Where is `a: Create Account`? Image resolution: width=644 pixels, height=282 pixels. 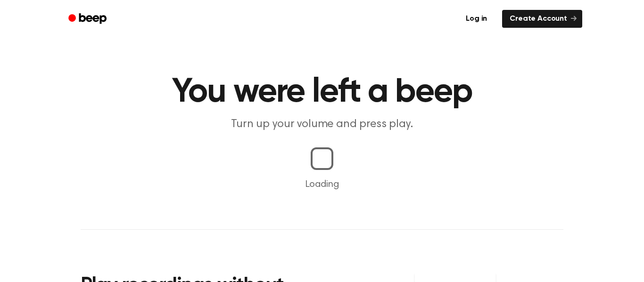
a: Create Account is located at coordinates (542, 19).